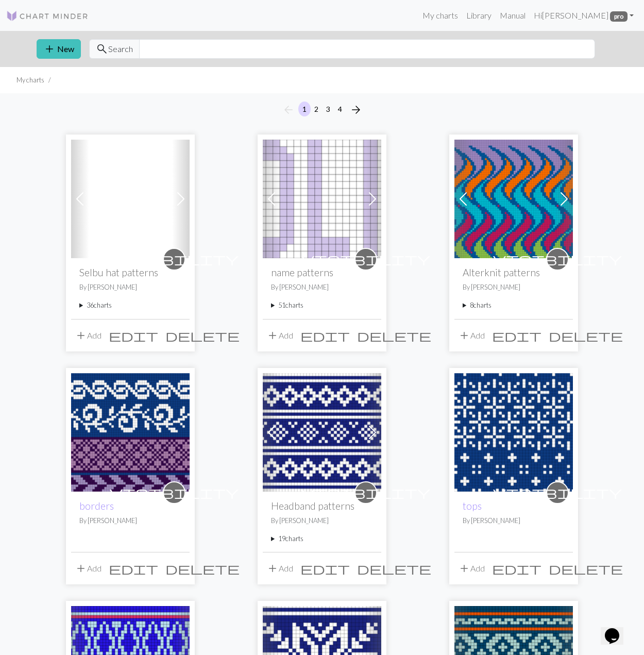  Describe the element at coordinates (130, 197) in the screenshot. I see `a: Copy of selbu mittens, 37 stitches, page 159` at that location.